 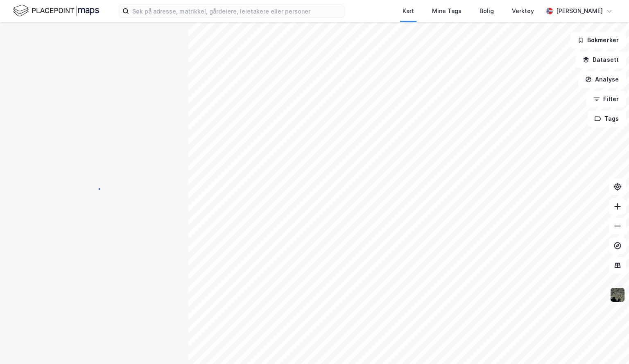 What do you see at coordinates (598, 40) in the screenshot?
I see `button: Bokmerker` at bounding box center [598, 40].